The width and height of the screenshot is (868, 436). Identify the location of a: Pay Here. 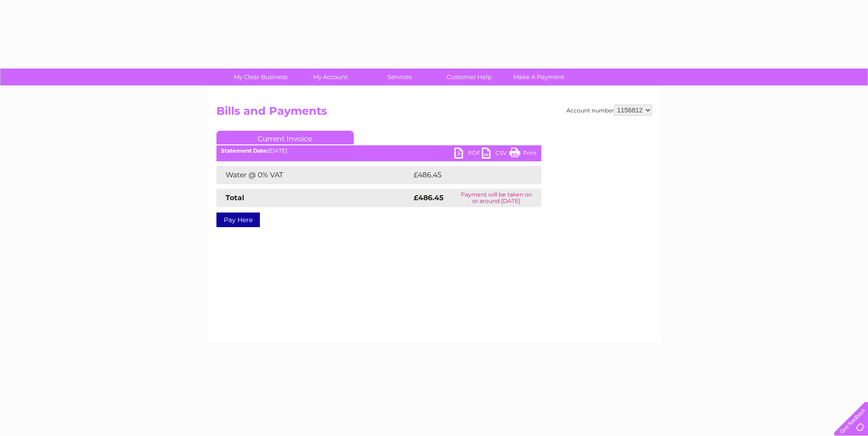
(238, 220).